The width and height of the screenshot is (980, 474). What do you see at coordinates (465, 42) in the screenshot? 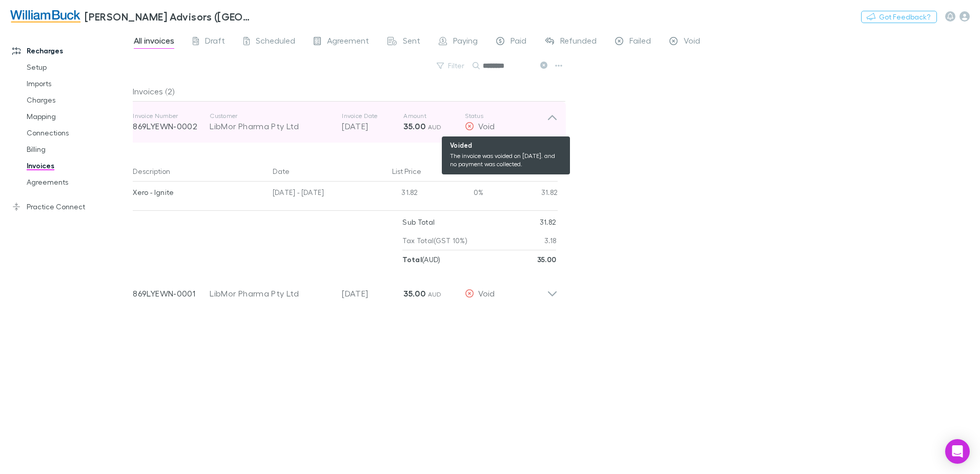
I see `span: Paying` at bounding box center [465, 42].